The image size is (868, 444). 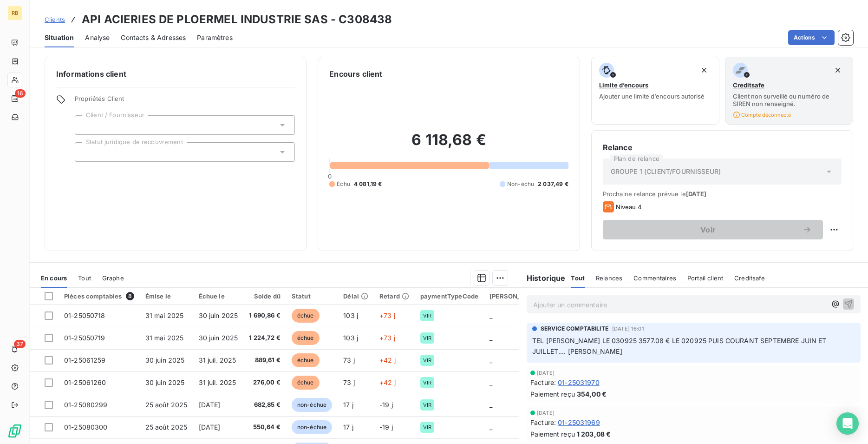 What do you see at coordinates (85, 382) in the screenshot?
I see `span: 01-25061260` at bounding box center [85, 382].